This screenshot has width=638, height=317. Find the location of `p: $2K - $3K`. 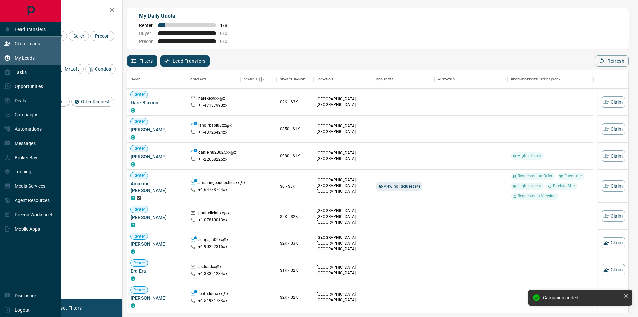

p: $2K - $3K is located at coordinates (295, 102).